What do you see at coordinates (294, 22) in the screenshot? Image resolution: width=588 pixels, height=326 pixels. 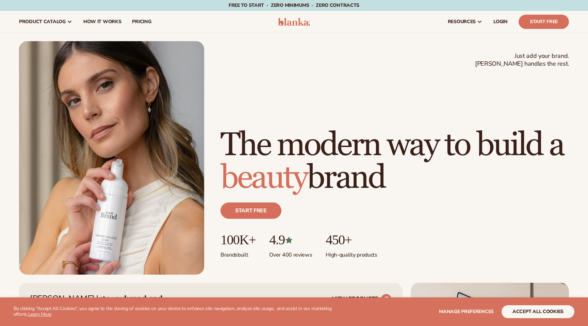 I see `a: logo` at bounding box center [294, 22].